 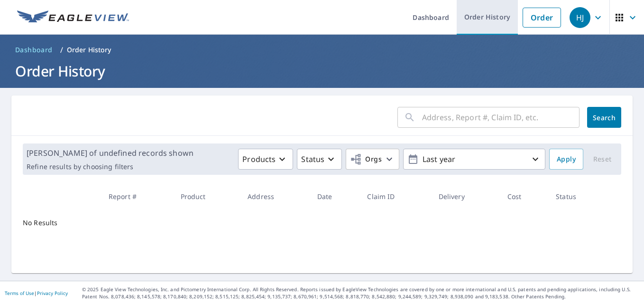 I want to click on th: Delivery, so click(x=465, y=196).